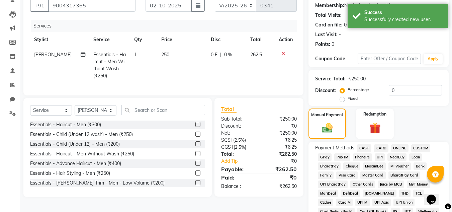  I want to click on span: MosamBee, so click(374, 166).